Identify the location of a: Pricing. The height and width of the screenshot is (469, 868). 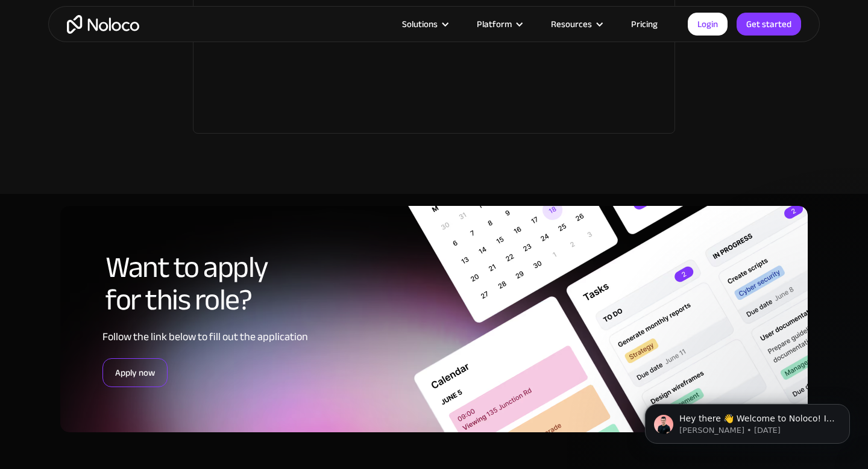
(645, 24).